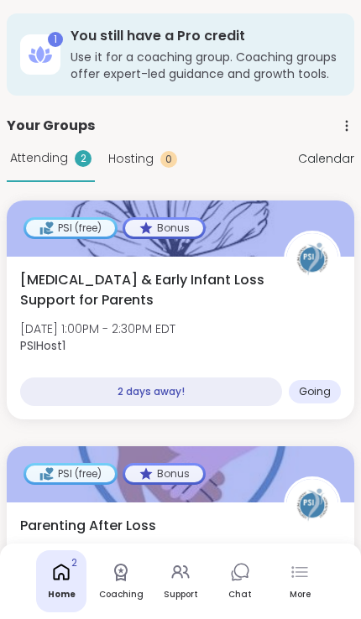 The image size is (361, 619). Describe the element at coordinates (325, 159) in the screenshot. I see `span: Calendar` at that location.